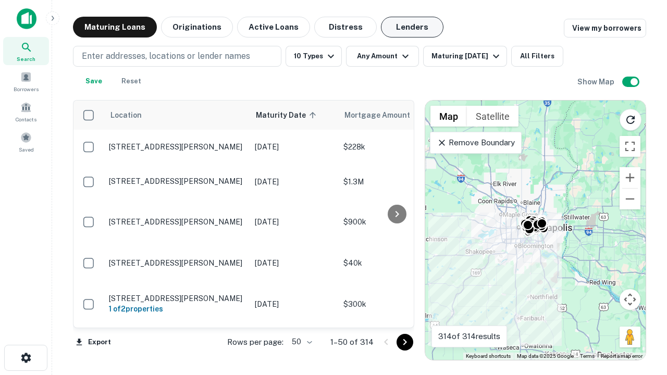 The image size is (667, 375). I want to click on a: Contacts, so click(26, 111).